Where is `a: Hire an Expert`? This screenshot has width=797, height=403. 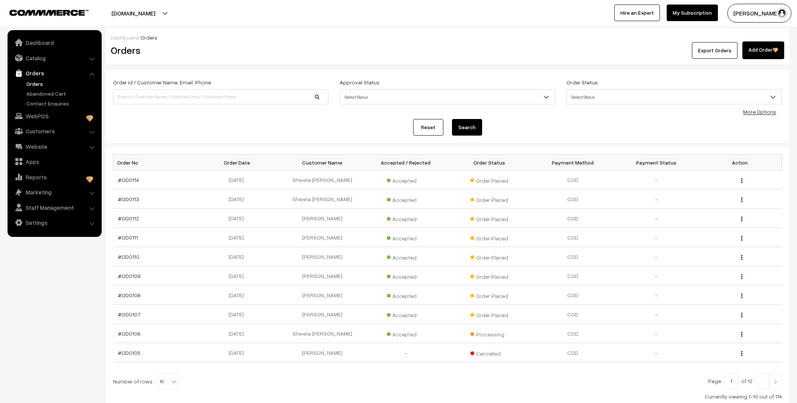
a: Hire an Expert is located at coordinates (637, 13).